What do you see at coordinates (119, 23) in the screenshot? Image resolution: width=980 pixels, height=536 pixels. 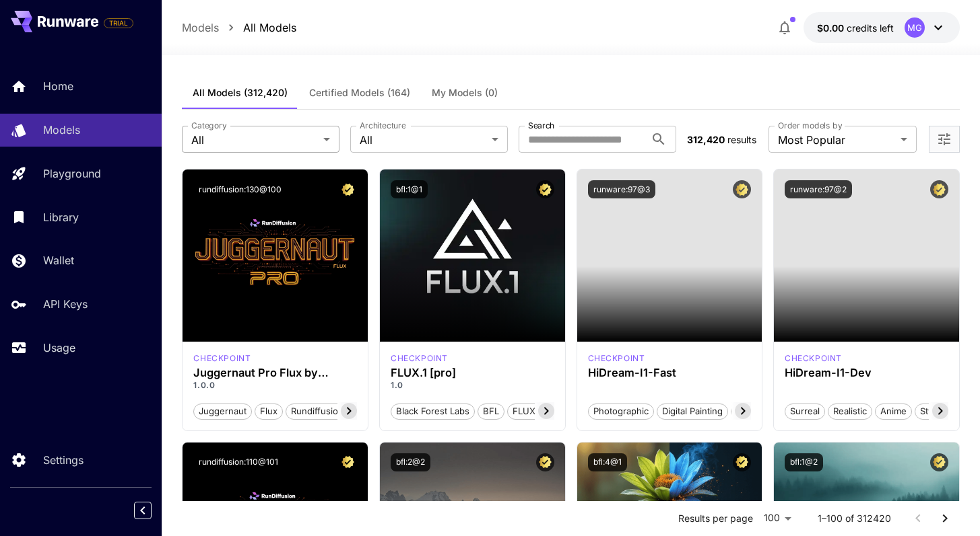 I see `span: TRIAL` at bounding box center [119, 23].